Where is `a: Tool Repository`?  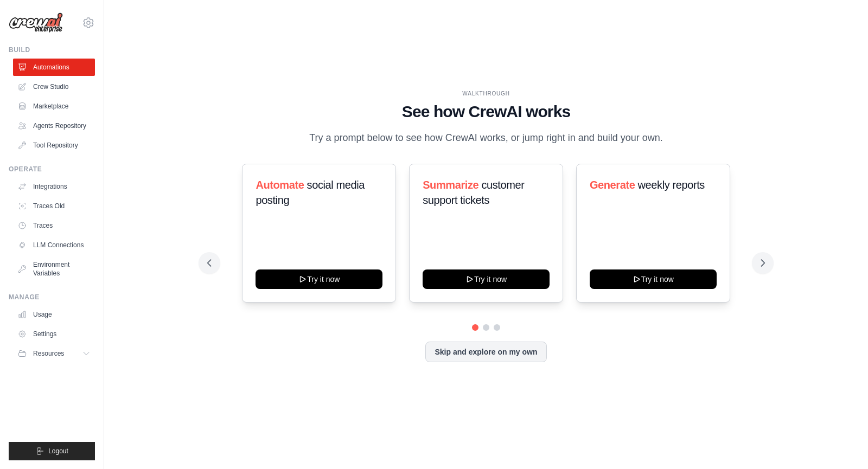
a: Tool Repository is located at coordinates (54, 145).